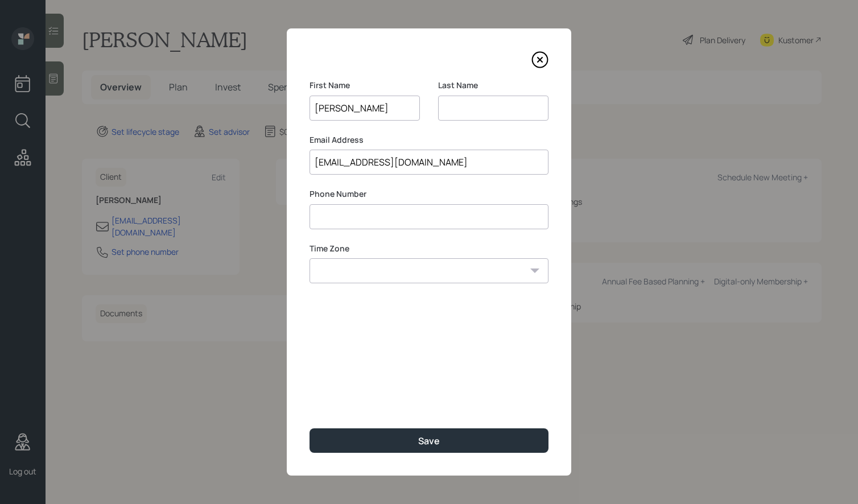 The height and width of the screenshot is (504, 858). I want to click on label: First Name, so click(365, 86).